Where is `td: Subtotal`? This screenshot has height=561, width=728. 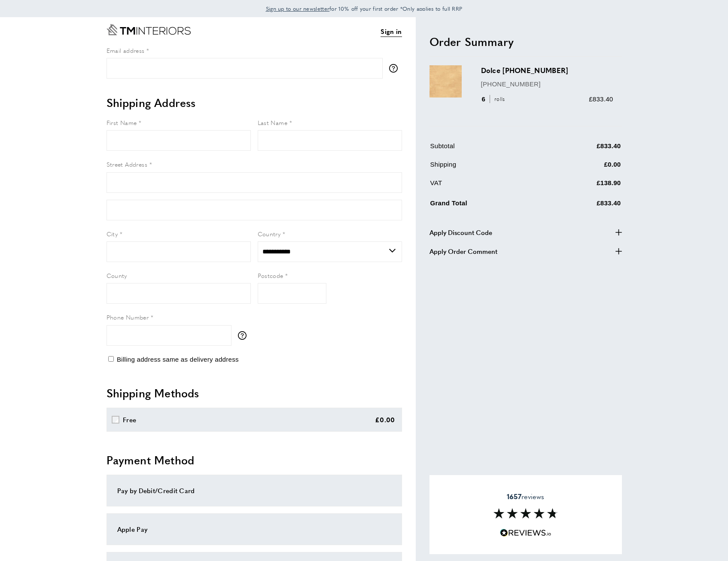 td: Subtotal is located at coordinates (488, 149).